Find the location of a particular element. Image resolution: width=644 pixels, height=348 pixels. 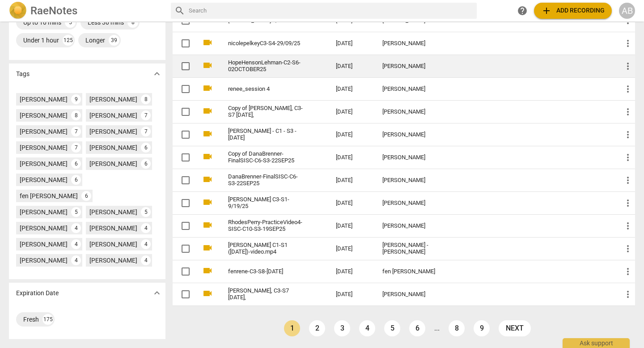

input: Search is located at coordinates (331, 11).